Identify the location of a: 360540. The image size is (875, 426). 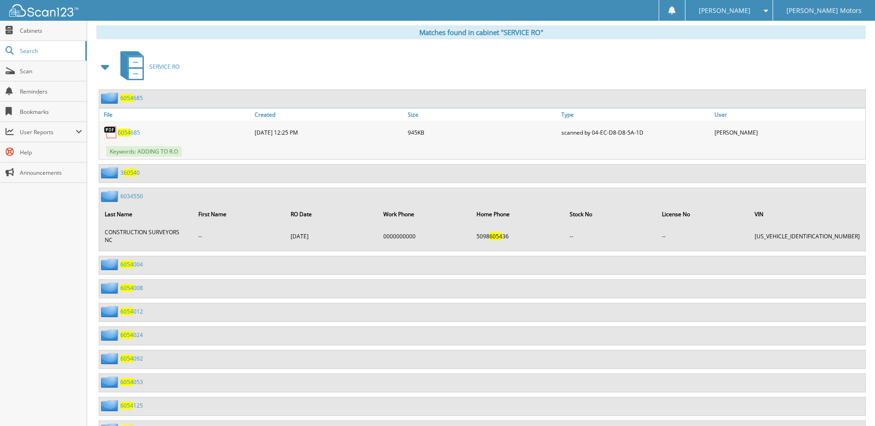
(130, 172).